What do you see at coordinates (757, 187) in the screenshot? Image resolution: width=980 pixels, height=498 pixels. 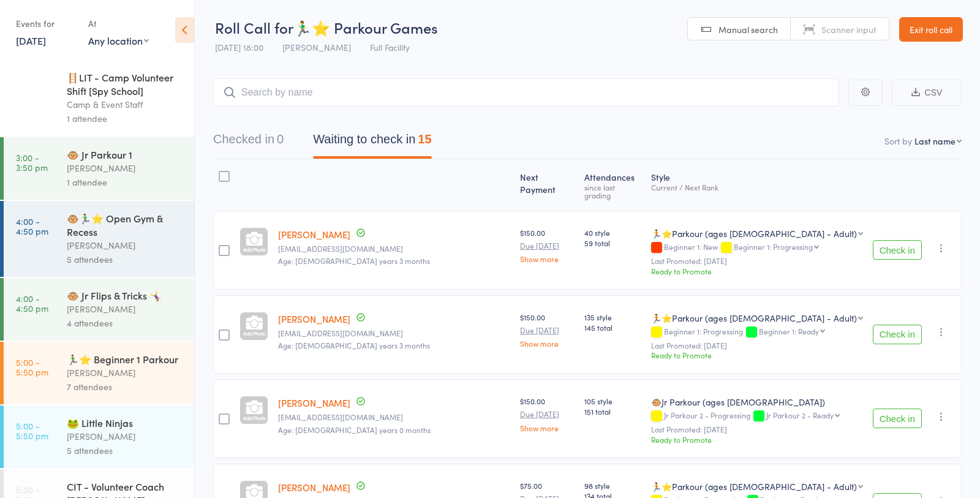 I see `div: Current / Next Rank` at bounding box center [757, 187].